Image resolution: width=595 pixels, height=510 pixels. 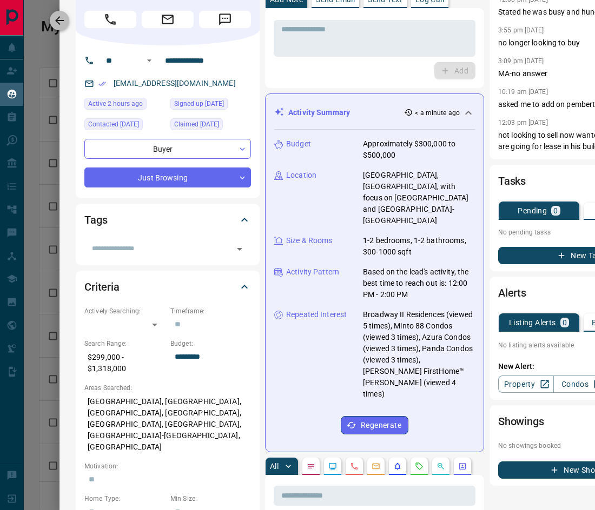 I want to click on p: Home Type:, so click(x=124, y=499).